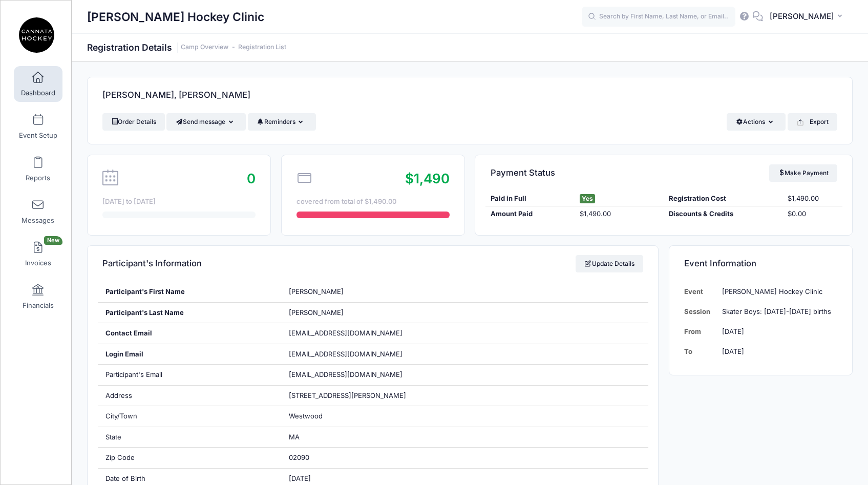 Image resolution: width=868 pixels, height=485 pixels. Describe the element at coordinates (38, 296) in the screenshot. I see `a: Financials` at that location.